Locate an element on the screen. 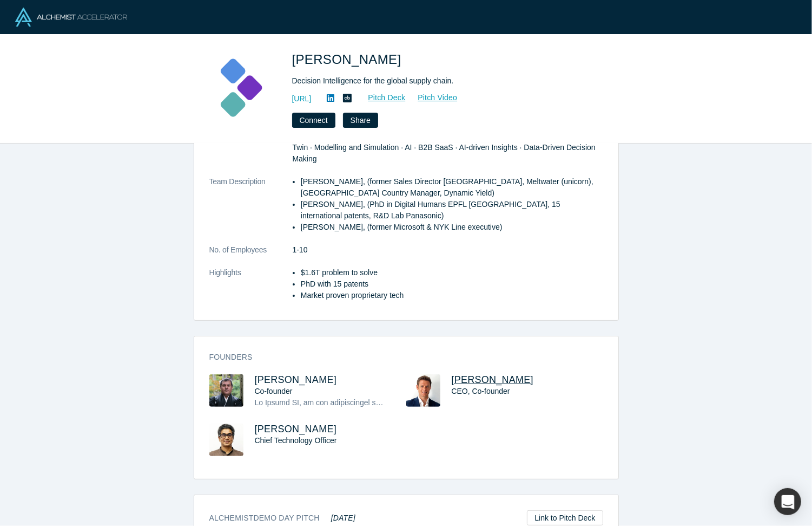  img: Kimaru AI's Logo is located at coordinates (239, 88).